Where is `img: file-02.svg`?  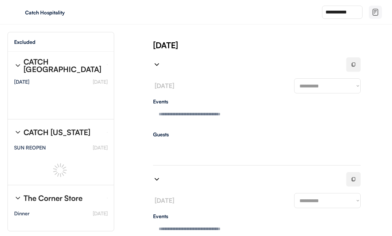
img: file-02.svg is located at coordinates (375, 12).